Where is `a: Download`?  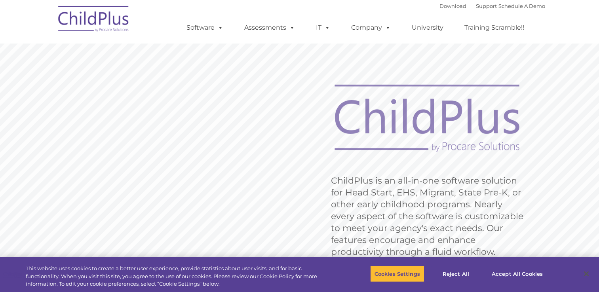 a: Download is located at coordinates (453, 6).